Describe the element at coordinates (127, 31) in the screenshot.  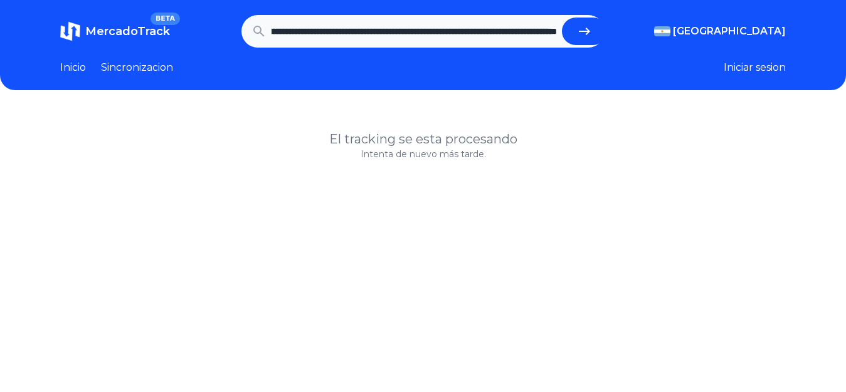
I see `span: MercadoTrack` at that location.